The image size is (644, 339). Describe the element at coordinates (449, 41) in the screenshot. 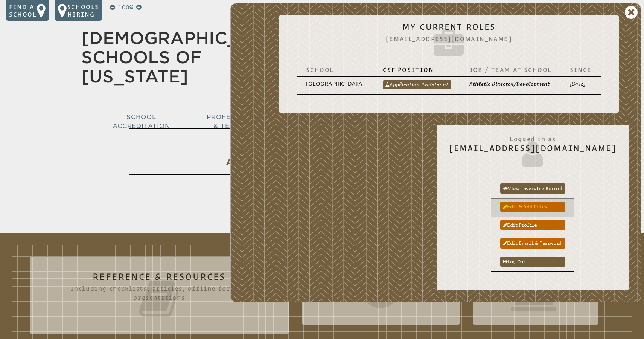

I see `h2: My Current Roles` at that location.